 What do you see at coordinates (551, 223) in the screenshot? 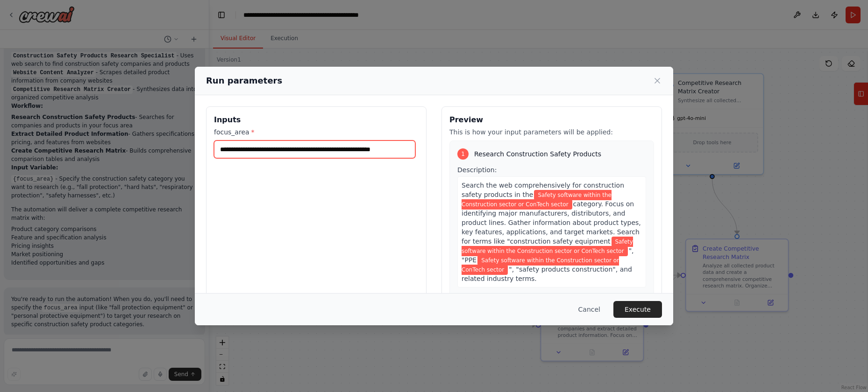
I see `span: category. Focus on identifying major manufacturers, distributors, and product lines. Gather infor...` at bounding box center [551, 223].